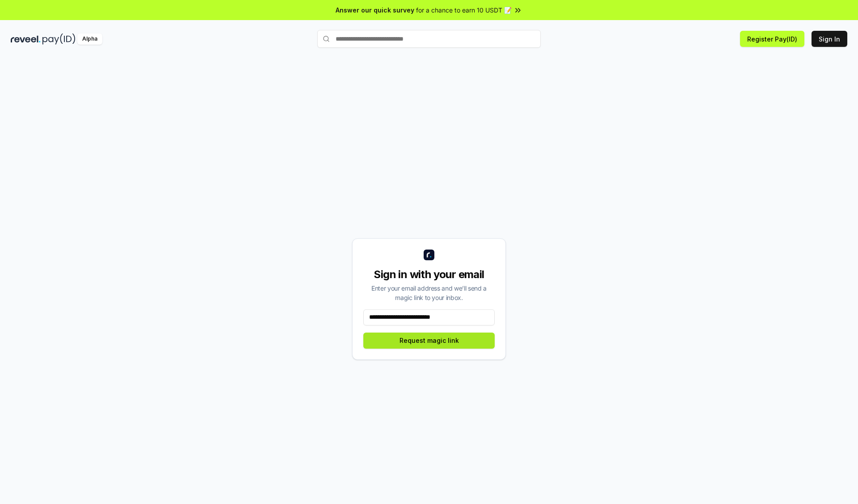 Image resolution: width=858 pixels, height=504 pixels. What do you see at coordinates (375, 10) in the screenshot?
I see `span: Answer our quick survey` at bounding box center [375, 10].